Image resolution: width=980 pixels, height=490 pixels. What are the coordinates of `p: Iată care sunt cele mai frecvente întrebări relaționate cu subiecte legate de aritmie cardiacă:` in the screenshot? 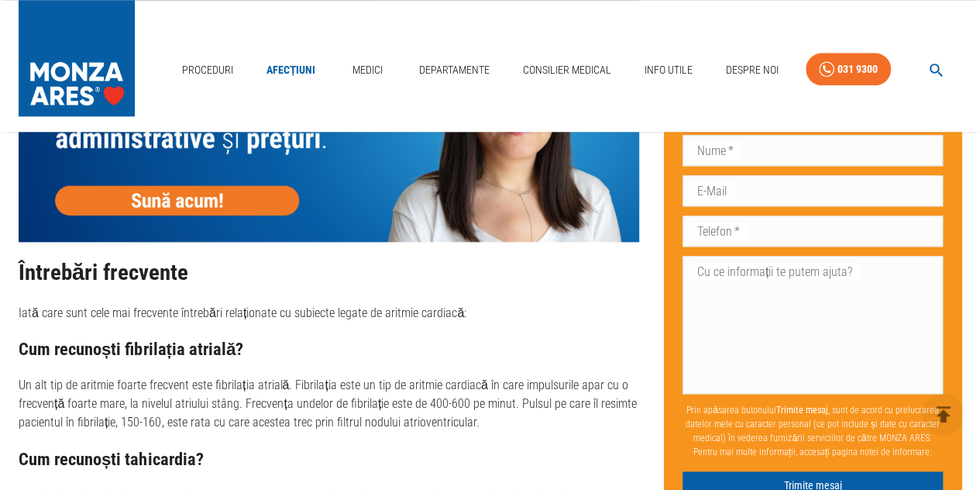 It's located at (328, 314).